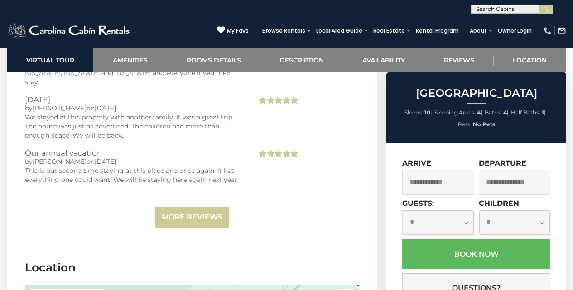  What do you see at coordinates (478, 31) in the screenshot?
I see `a: About` at bounding box center [478, 31].